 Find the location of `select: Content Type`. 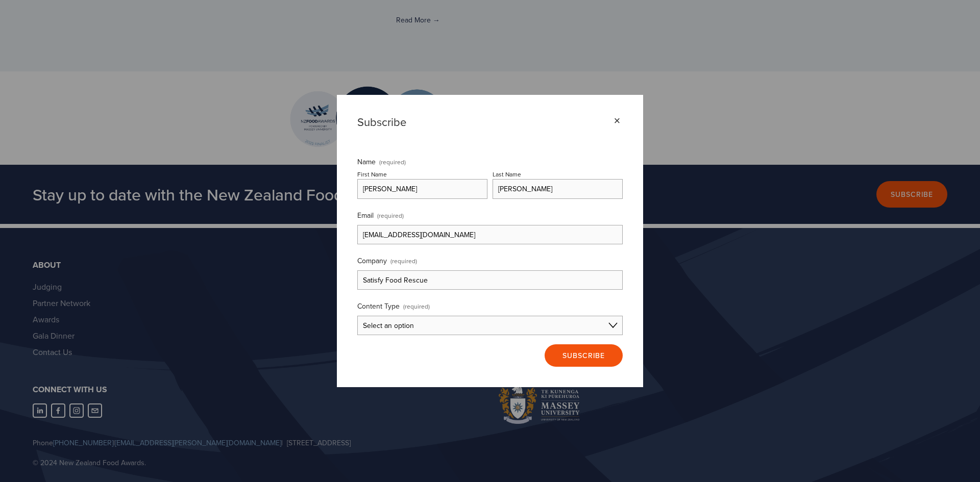

select: Content Type is located at coordinates (490, 325).